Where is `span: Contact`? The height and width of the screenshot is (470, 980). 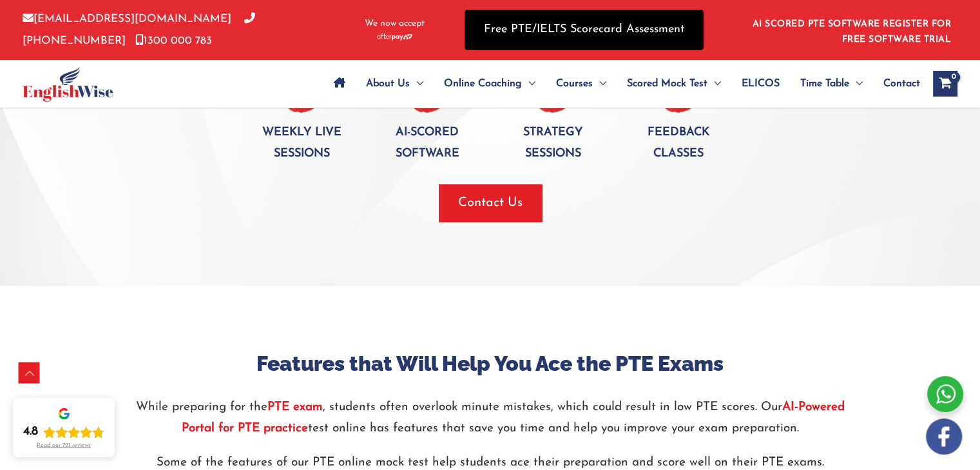
span: Contact is located at coordinates (901, 84).